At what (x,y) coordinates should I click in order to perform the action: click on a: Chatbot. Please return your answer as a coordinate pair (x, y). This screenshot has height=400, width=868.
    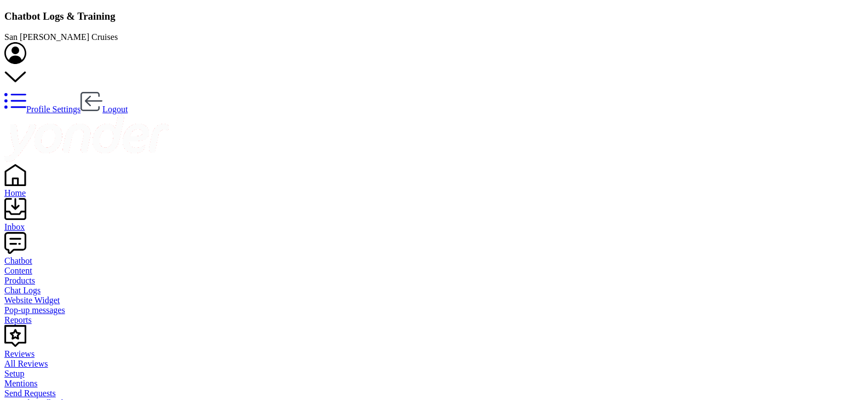
    Looking at the image, I should click on (434, 256).